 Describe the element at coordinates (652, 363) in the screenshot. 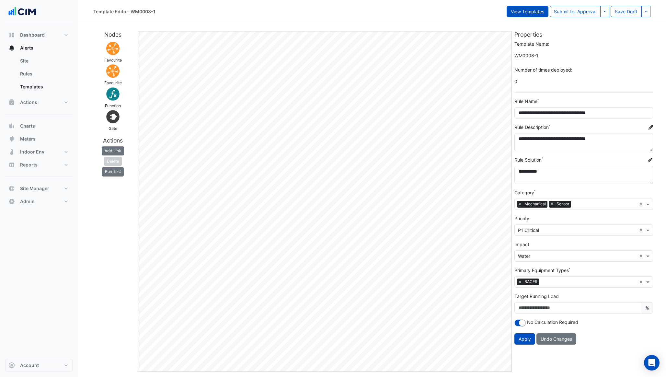

I see `div: Open Intercom Messenger` at that location.